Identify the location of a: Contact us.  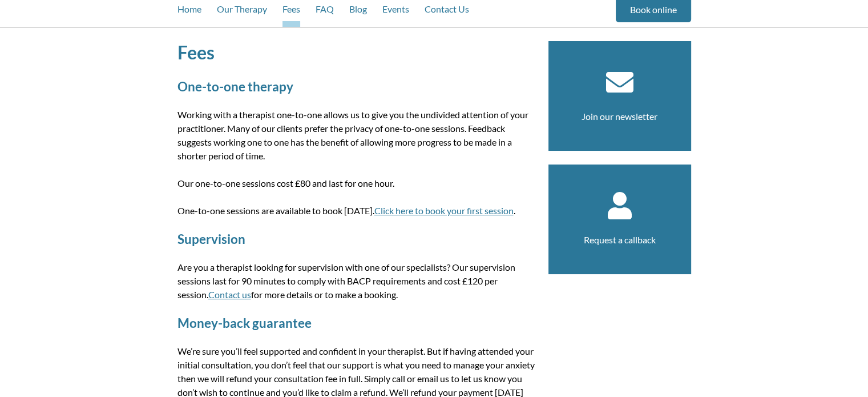
(230, 294).